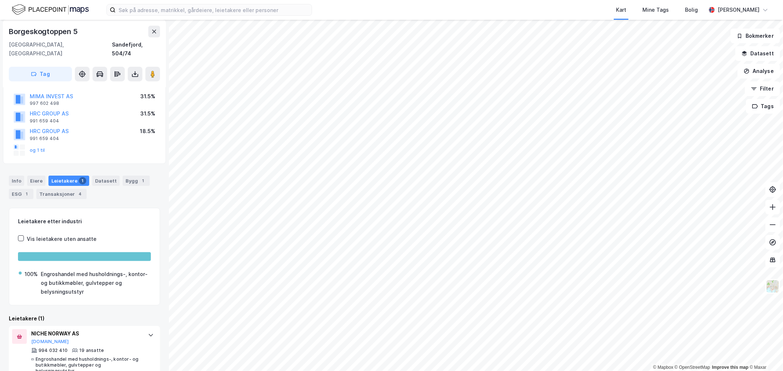 Image resolution: width=783 pixels, height=371 pixels. I want to click on div: 100%, so click(31, 274).